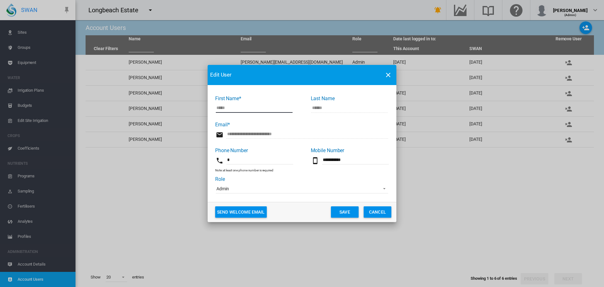 The image size is (604, 287). Describe the element at coordinates (345, 212) in the screenshot. I see `button: Save` at that location.